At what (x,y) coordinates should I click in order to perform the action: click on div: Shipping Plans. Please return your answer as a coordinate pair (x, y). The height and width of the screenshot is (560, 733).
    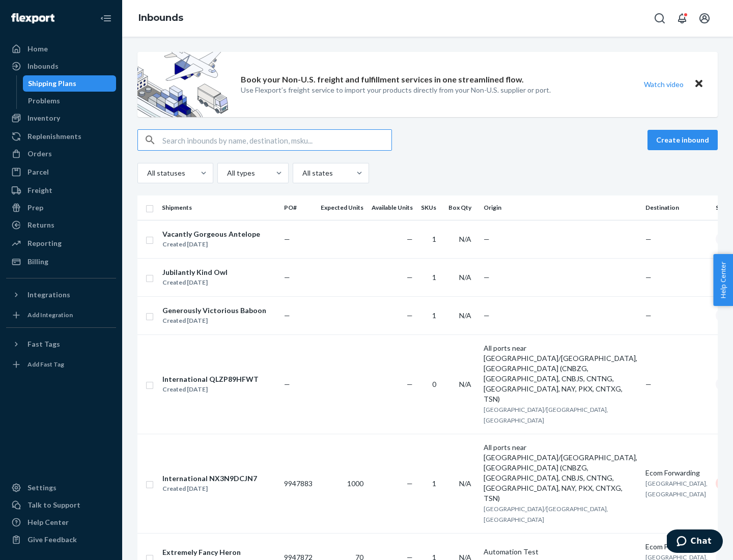
    Looking at the image, I should click on (52, 83).